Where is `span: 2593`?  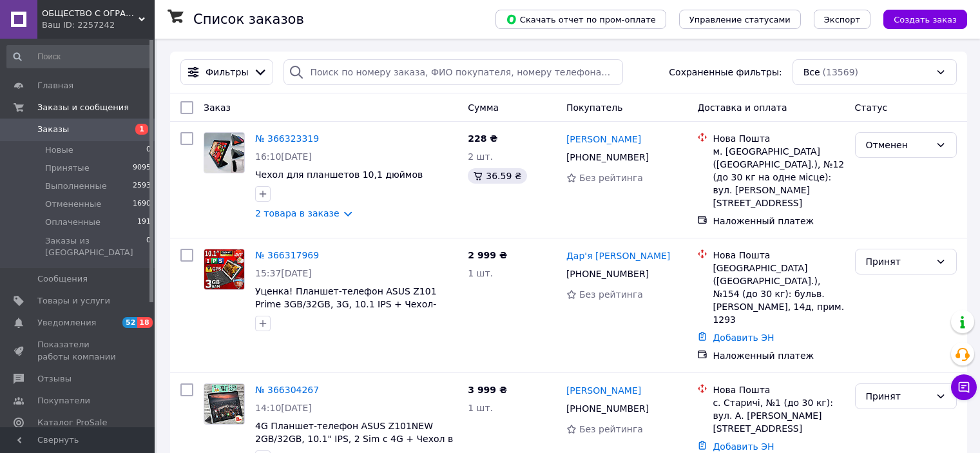 span: 2593 is located at coordinates (142, 186).